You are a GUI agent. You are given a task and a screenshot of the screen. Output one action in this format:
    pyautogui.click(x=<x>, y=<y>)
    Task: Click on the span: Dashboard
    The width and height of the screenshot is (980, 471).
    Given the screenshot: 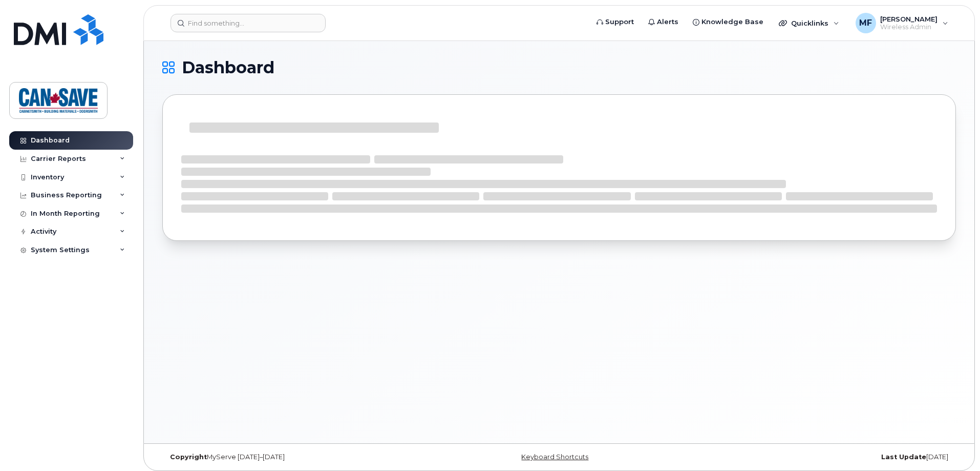 What is the action you would take?
    pyautogui.click(x=228, y=67)
    